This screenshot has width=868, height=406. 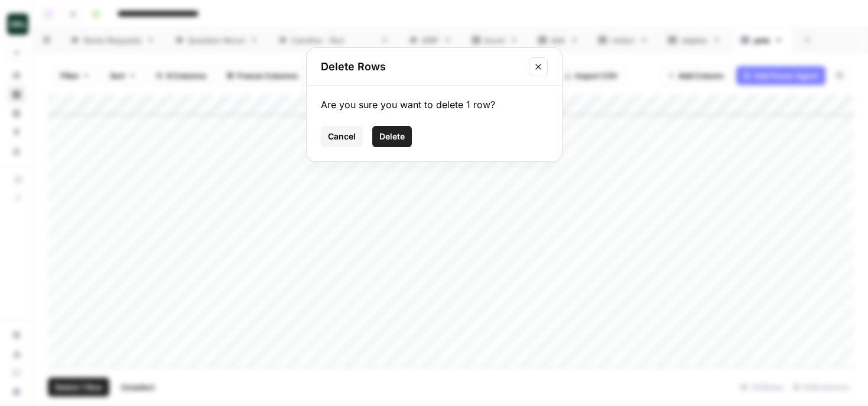 What do you see at coordinates (434, 104) in the screenshot?
I see `div: Are you sure you want to delete 1 row?` at bounding box center [434, 104].